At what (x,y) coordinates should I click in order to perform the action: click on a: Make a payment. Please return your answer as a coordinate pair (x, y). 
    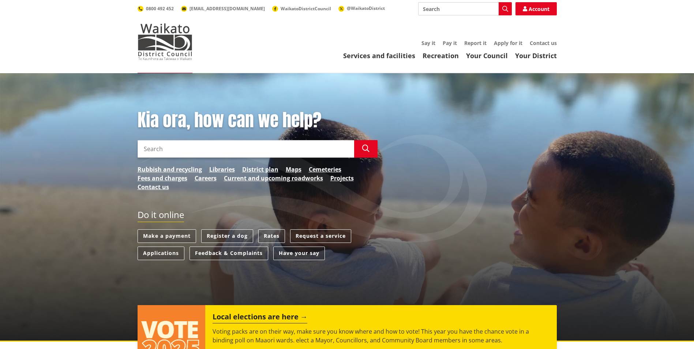
    Looking at the image, I should click on (167, 236).